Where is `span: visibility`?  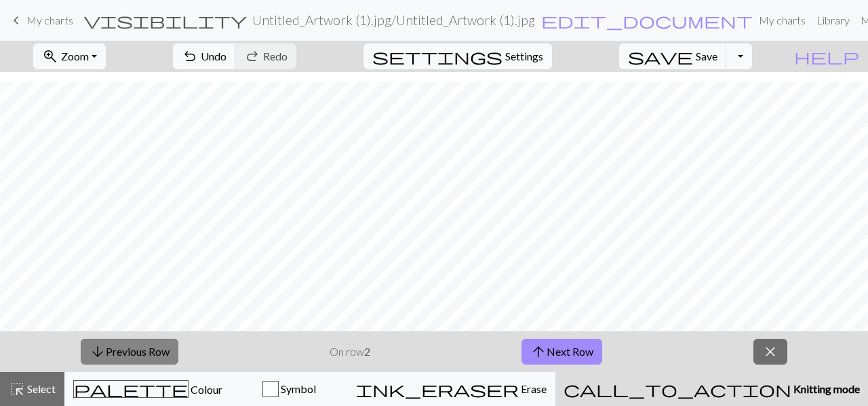
span: visibility is located at coordinates (166, 21).